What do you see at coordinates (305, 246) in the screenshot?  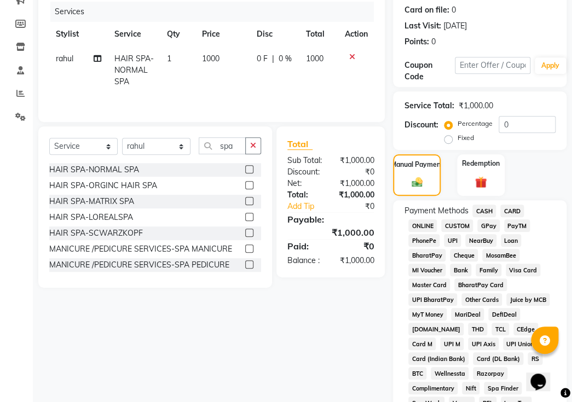 I see `div: Paid:` at bounding box center [305, 246].